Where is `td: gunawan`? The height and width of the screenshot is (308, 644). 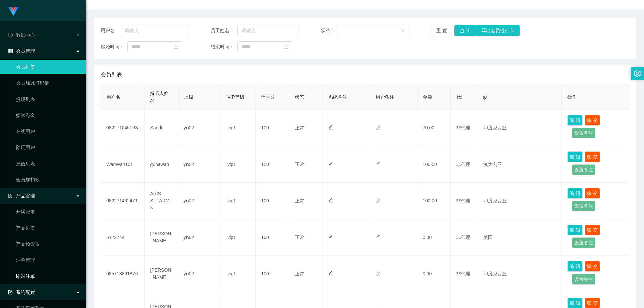
td: gunawan is located at coordinates (161, 164).